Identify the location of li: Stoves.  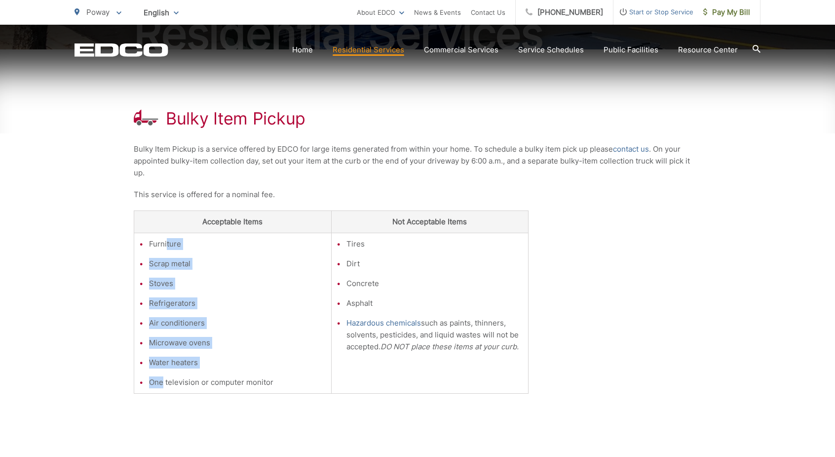
(237, 283).